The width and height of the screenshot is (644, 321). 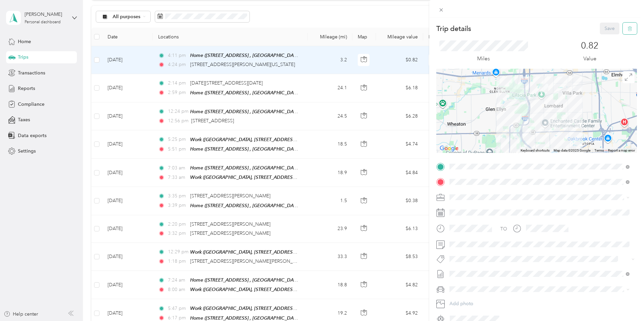 I want to click on p: Miles, so click(x=483, y=58).